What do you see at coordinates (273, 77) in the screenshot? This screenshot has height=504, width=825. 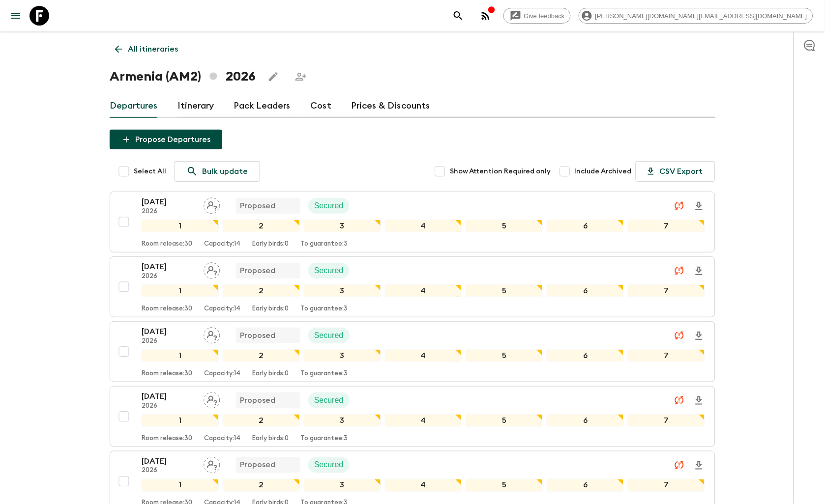 I see `button: Edit this itinerary` at bounding box center [273, 77].